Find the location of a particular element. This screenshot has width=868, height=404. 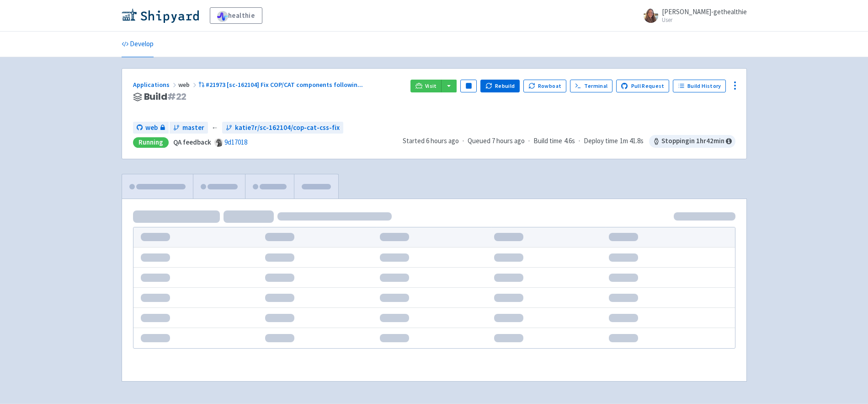

a: Visit is located at coordinates (426, 86).